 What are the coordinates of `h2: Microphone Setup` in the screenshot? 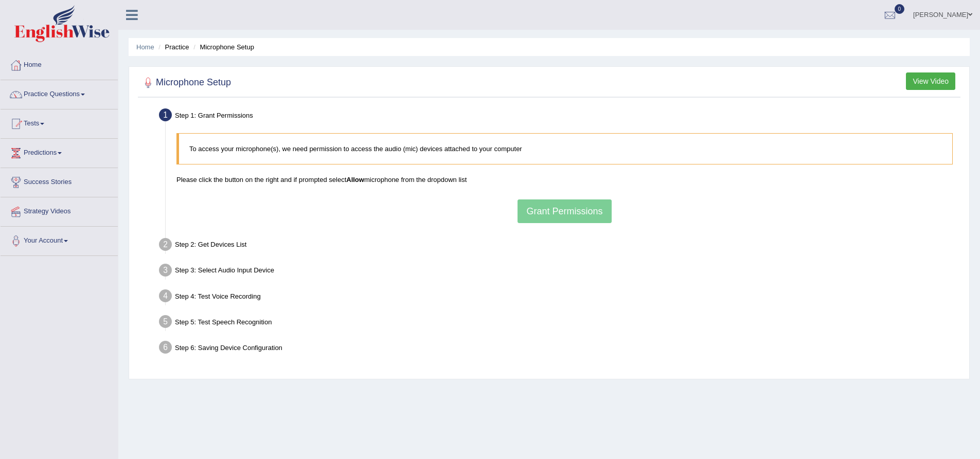 It's located at (185, 83).